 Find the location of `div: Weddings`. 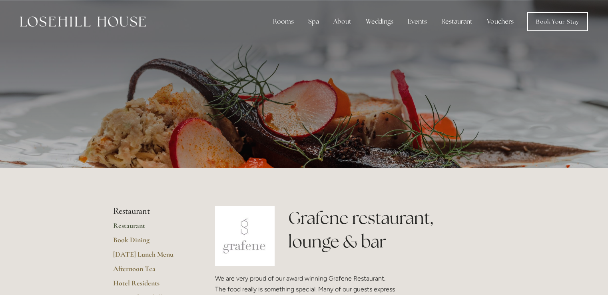

div: Weddings is located at coordinates (379, 22).